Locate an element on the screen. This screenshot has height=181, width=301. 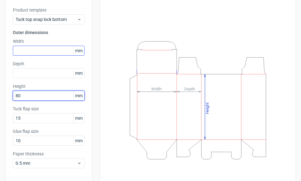
label: Glue flap size is located at coordinates (49, 131).